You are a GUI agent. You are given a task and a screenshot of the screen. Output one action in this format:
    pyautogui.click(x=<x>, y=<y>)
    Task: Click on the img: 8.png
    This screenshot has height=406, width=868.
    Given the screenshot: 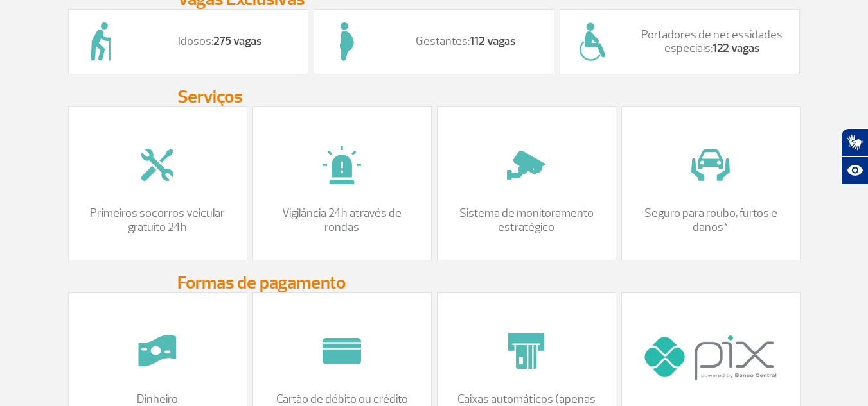 What is the action you would take?
    pyautogui.click(x=101, y=42)
    